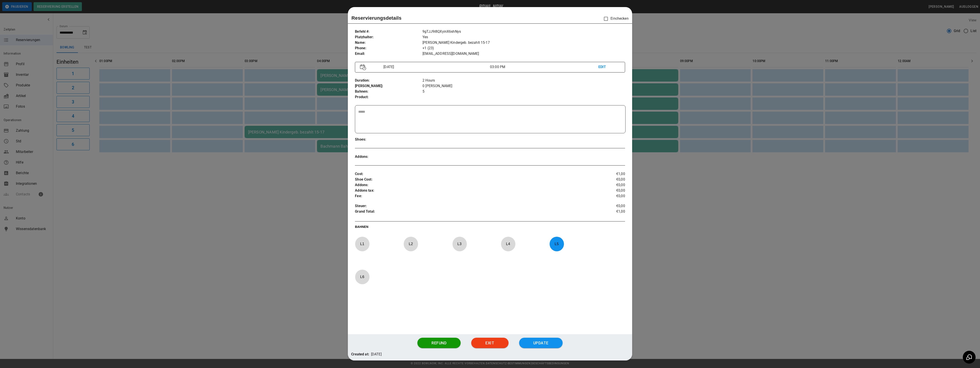 This screenshot has width=980, height=368. I want to click on p: Steuer :, so click(467, 206).